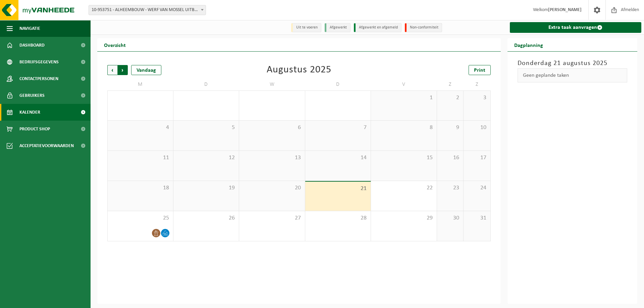  Describe the element at coordinates (338, 27) in the screenshot. I see `li: Afgewerkt` at that location.